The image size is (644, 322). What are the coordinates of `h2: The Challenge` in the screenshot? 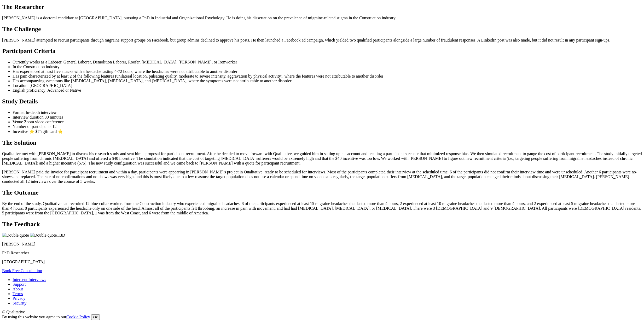 It's located at (322, 29).